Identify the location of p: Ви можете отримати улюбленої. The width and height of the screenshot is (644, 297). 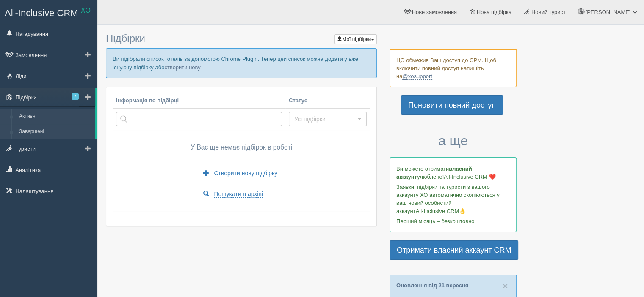
(453, 173).